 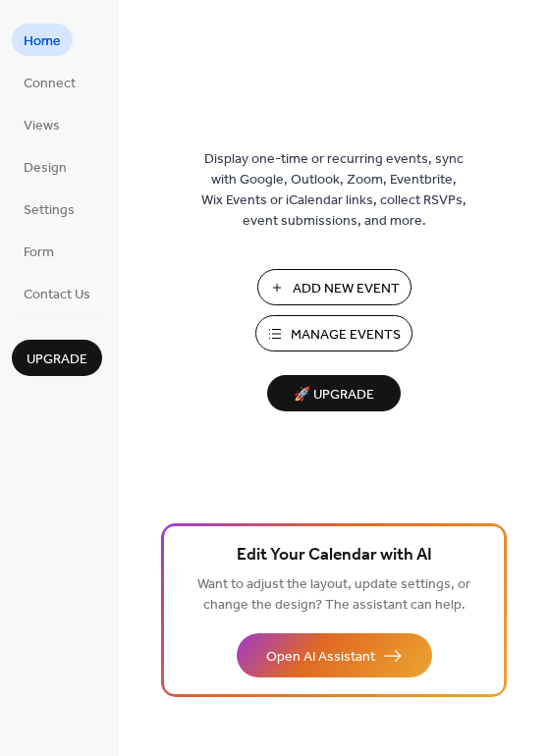 I want to click on a: Form, so click(x=39, y=250).